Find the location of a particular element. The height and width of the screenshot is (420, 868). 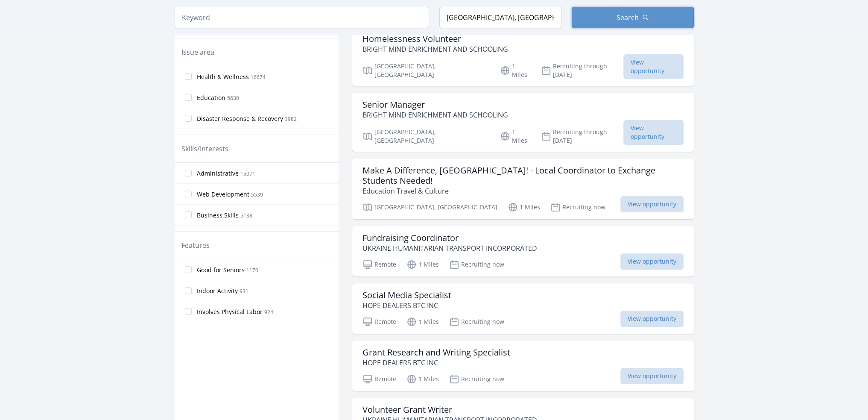

span: Administrative is located at coordinates (217, 173).